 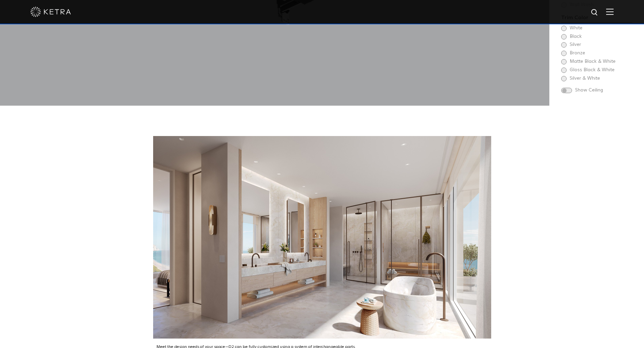 I want to click on img: ketra-logo-2019-white, so click(x=51, y=12).